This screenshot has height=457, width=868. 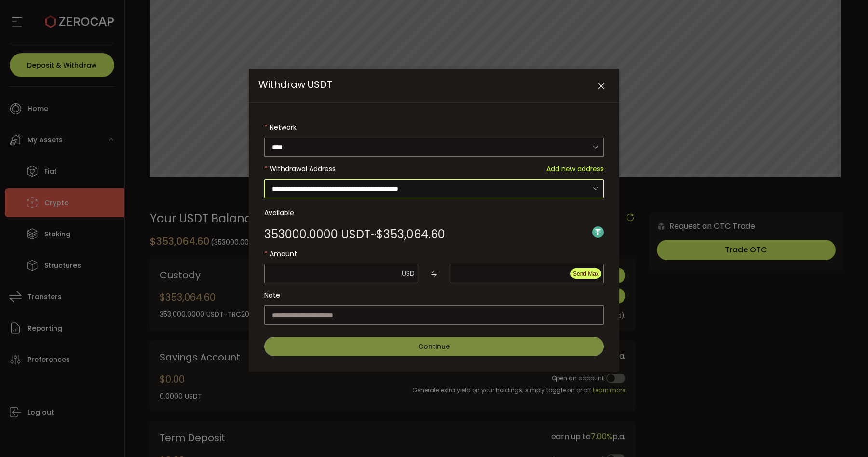 What do you see at coordinates (302, 169) in the screenshot?
I see `span: Withdrawal Address` at bounding box center [302, 169].